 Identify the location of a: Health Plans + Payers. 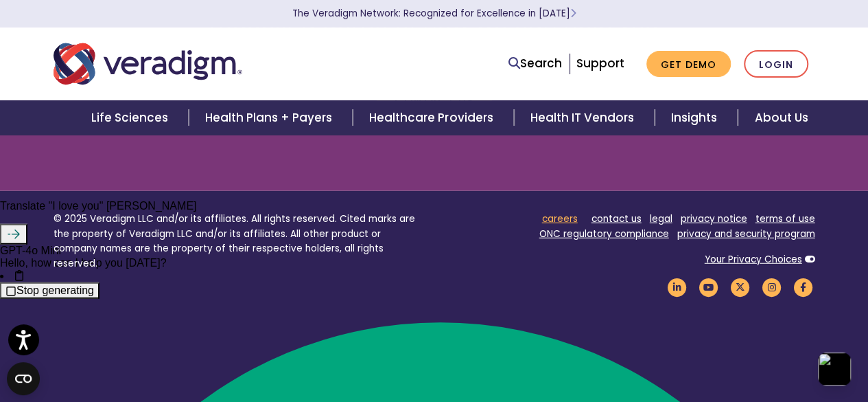
(271, 117).